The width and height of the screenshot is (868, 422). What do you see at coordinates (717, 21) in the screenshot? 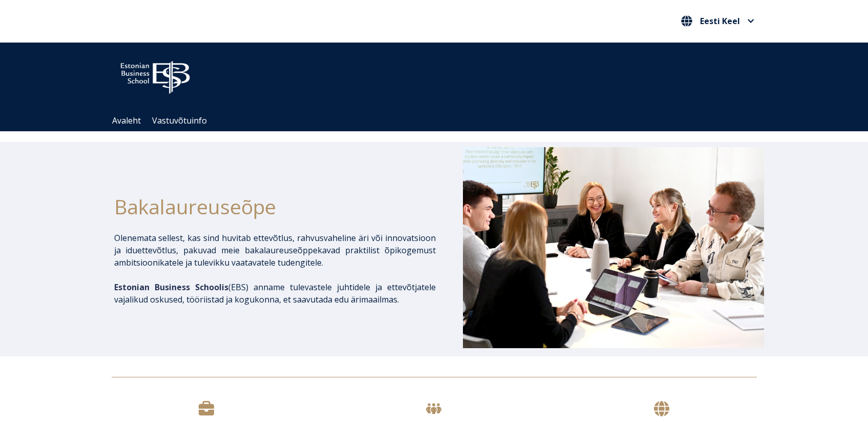
I see `nav: Vali oma keel` at bounding box center [717, 21].